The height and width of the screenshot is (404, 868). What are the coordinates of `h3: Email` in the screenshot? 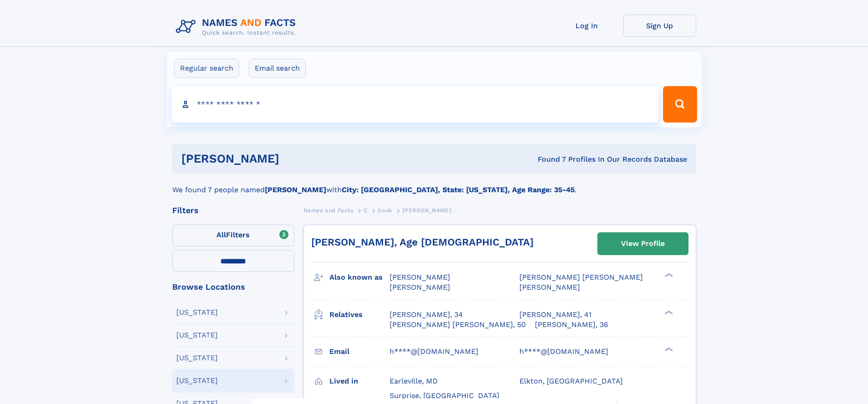 It's located at (360, 352).